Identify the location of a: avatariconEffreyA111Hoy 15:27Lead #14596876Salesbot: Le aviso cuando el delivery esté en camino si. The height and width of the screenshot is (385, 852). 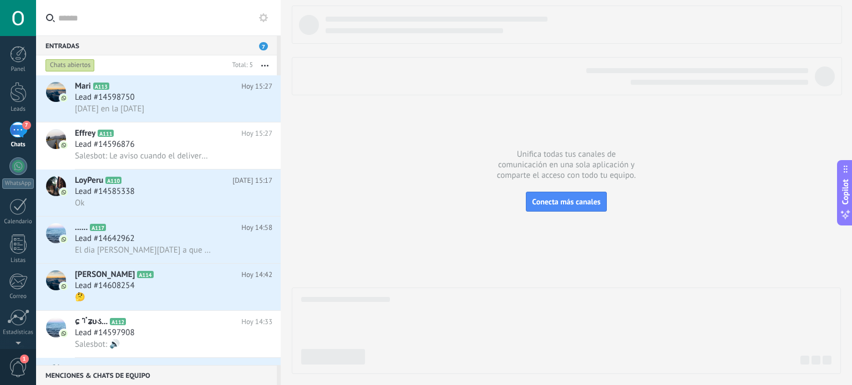
(158, 146).